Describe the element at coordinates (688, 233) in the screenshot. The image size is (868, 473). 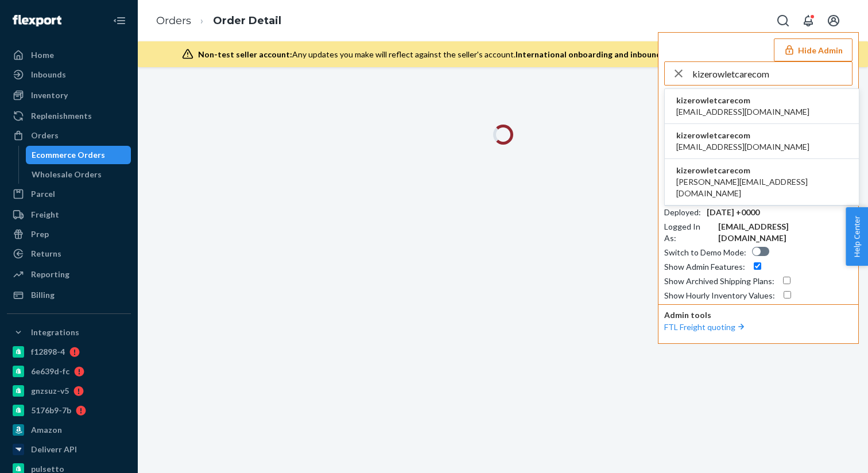
I see `div: Logged In As :` at that location.